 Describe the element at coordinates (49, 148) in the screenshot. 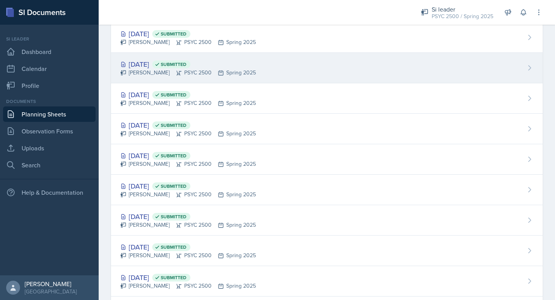

I see `a: Uploads` at that location.